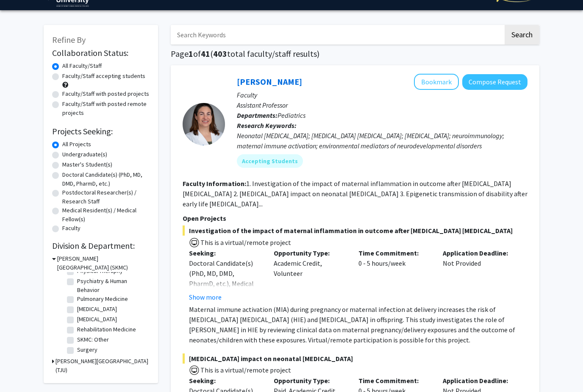 The image size is (583, 392). What do you see at coordinates (358, 325) in the screenshot?
I see `p: Maternal immune activation (MIA) during pregnancy or maternal infection at delivery increases the...` at bounding box center [358, 325].